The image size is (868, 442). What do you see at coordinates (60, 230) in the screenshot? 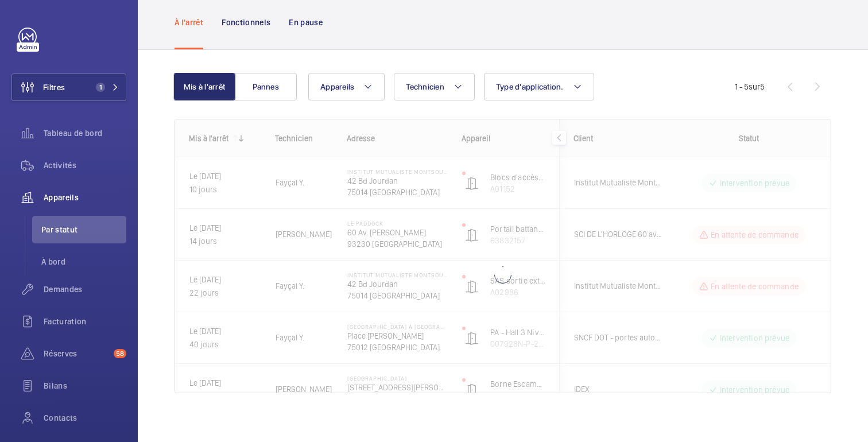
I see `font: Par statut` at bounding box center [60, 230].